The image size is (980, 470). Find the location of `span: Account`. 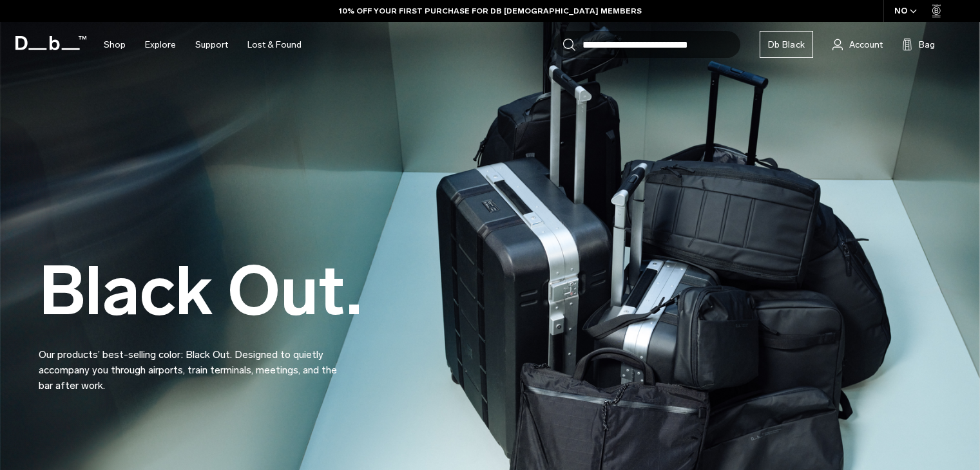

span: Account is located at coordinates (866, 44).